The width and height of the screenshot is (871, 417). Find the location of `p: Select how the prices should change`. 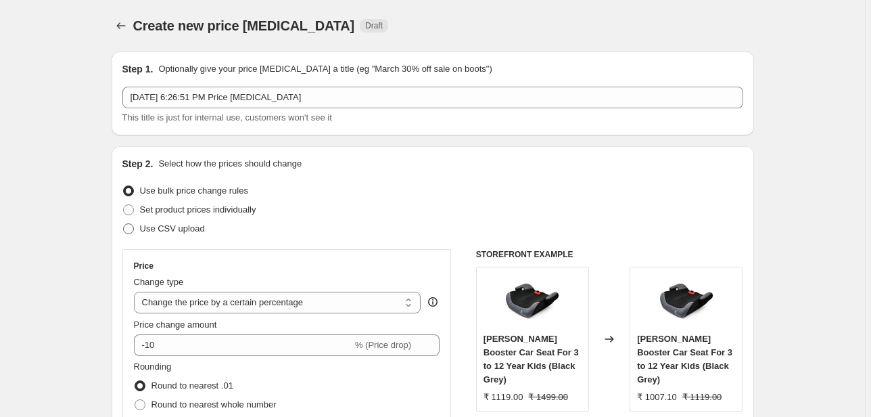

p: Select how the prices should change is located at coordinates (230, 164).